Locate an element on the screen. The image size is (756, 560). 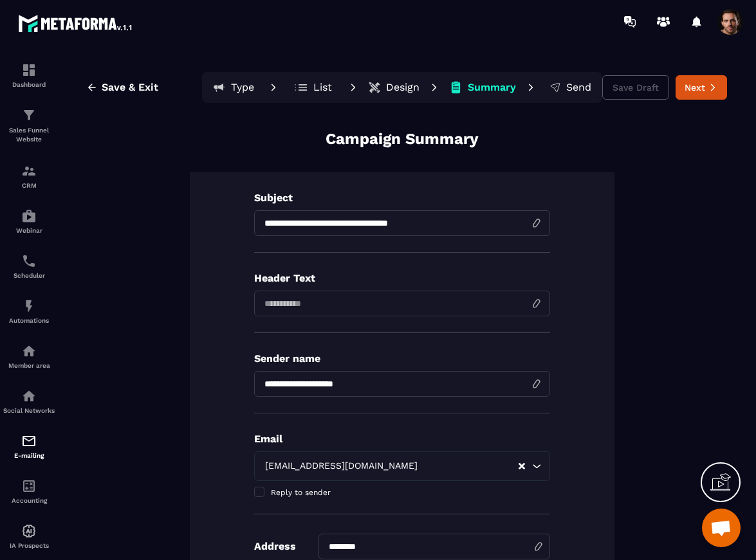
p: E-mailing is located at coordinates (29, 456).